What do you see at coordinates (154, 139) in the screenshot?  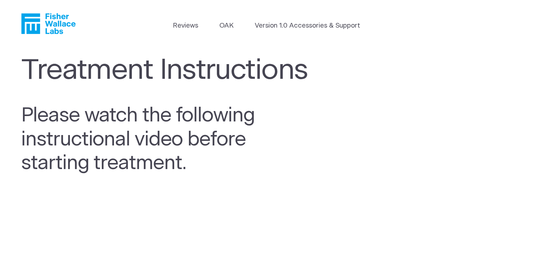 I see `h2: Please watch the following instructional video before starting treatment.` at bounding box center [154, 139].